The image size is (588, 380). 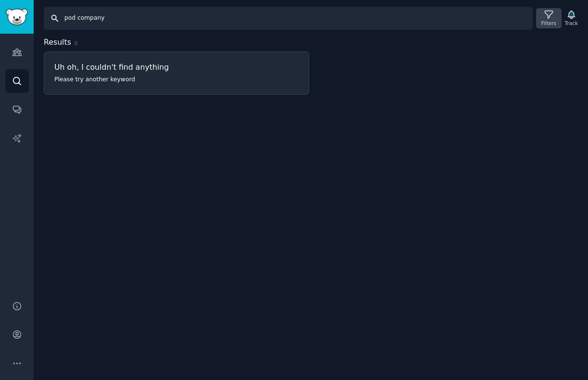 I want to click on p: Please try another keyword, so click(x=175, y=80).